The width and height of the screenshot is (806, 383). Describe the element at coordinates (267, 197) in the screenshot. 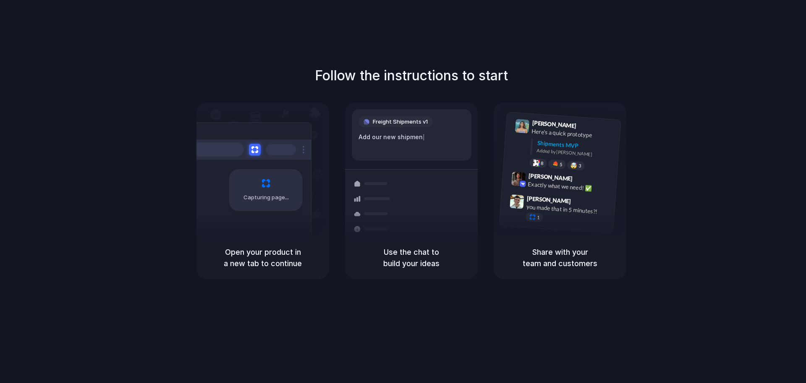

I see `span: Capturing page` at that location.